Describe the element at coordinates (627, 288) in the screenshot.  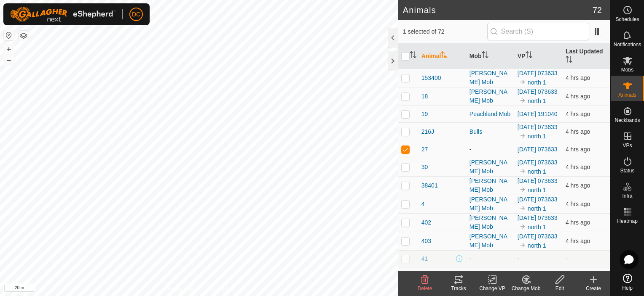
I see `span: Help` at that location.